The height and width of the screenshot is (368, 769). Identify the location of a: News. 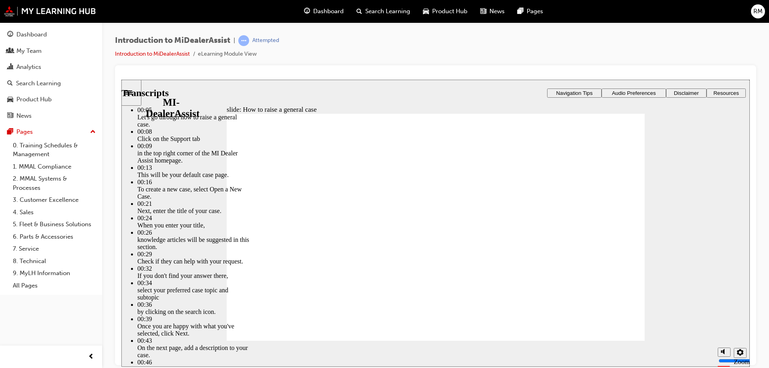
(51, 116).